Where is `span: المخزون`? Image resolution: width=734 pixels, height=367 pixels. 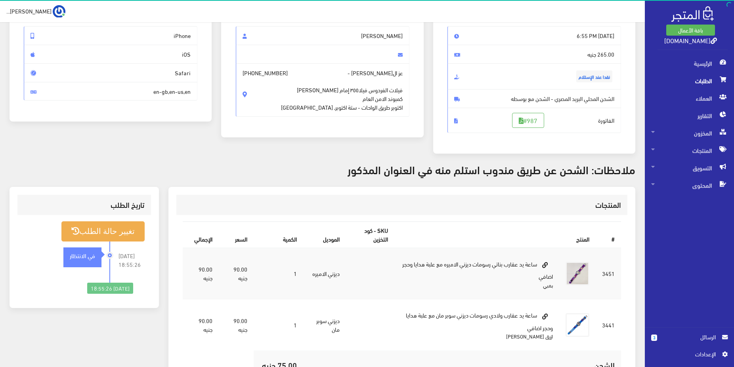
span: المخزون is located at coordinates (689, 133).